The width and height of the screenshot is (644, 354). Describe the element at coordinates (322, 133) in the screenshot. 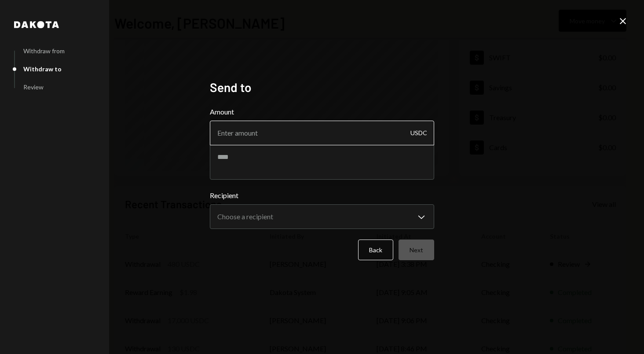

I see `input: Enter amount` at that location.